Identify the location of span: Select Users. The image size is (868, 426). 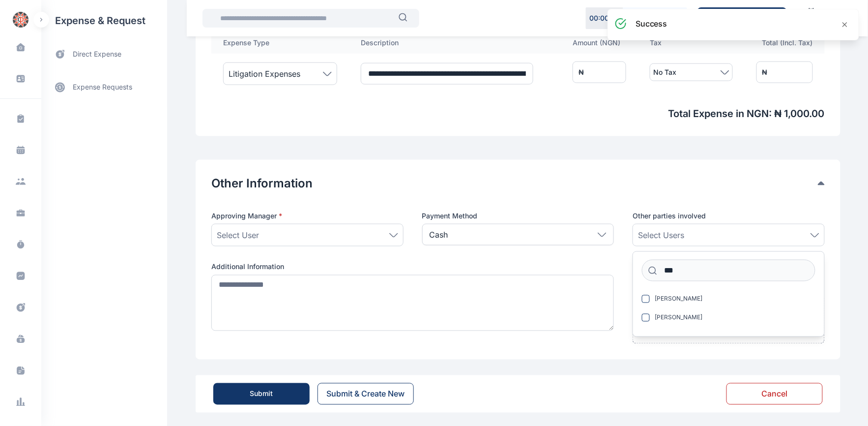
(661, 235).